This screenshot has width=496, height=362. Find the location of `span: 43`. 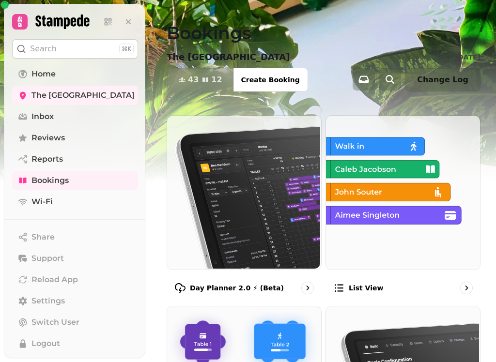

span: 43 is located at coordinates (193, 80).